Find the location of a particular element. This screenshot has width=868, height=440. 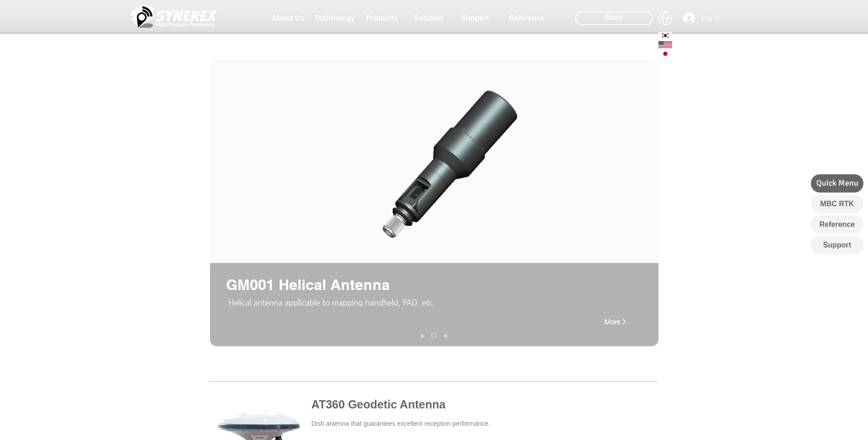

nav: Slides is located at coordinates (434, 335).